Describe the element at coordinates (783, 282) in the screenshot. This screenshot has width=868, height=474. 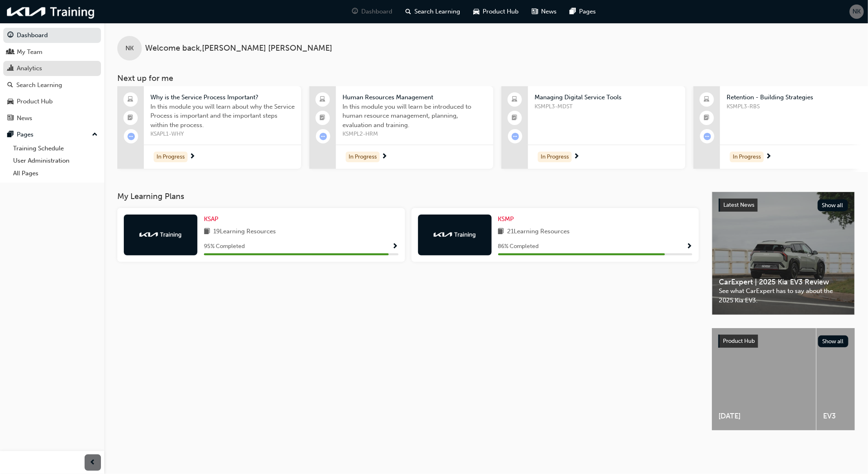
I see `span: CarExpert | 2025 Kia EV3 Review` at that location.